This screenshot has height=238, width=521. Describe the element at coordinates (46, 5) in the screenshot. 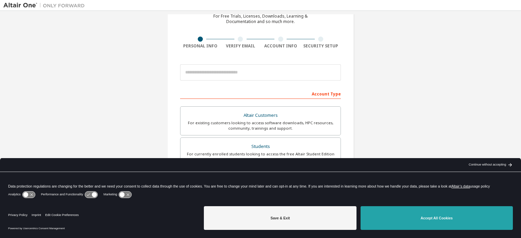

I see `img: Altair One` at that location.